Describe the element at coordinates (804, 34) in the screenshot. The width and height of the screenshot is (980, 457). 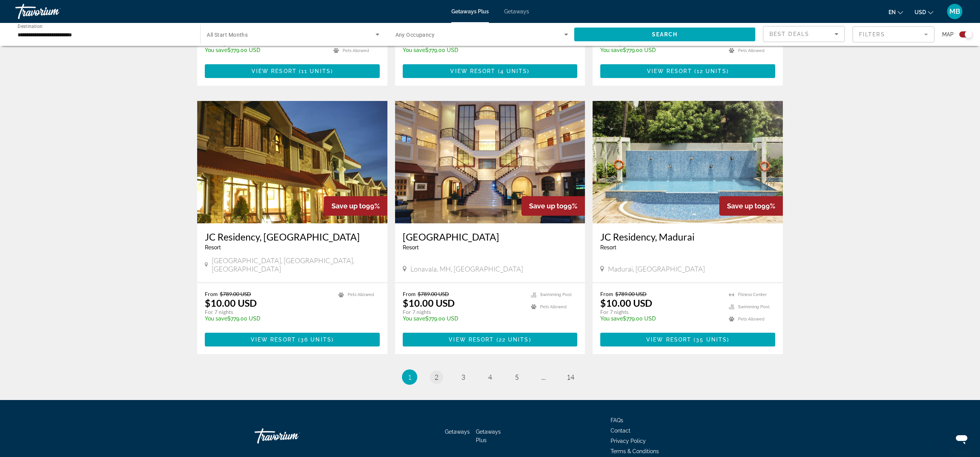
I see `mat-select: Sort by` at that location.